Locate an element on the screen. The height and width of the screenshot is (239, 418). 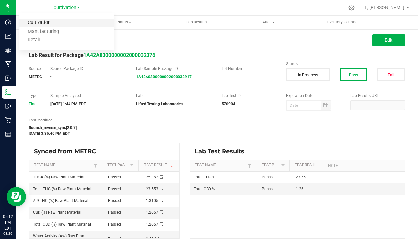
span: Total THC % is located at coordinates (204, 177).